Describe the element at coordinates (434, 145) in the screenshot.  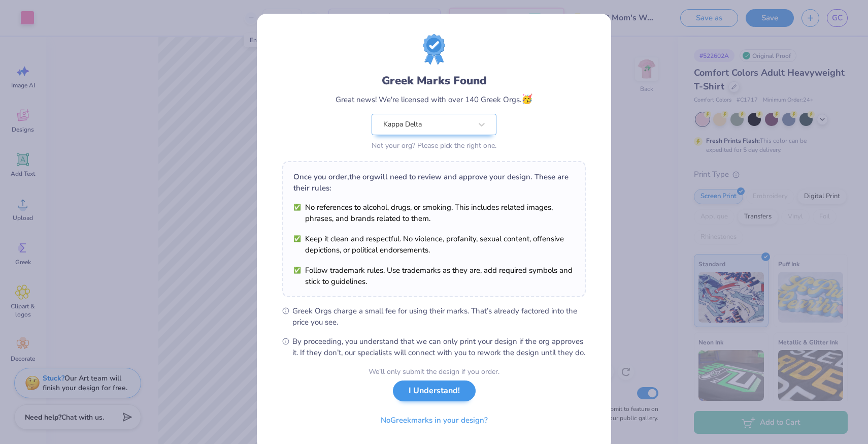
I see `div: Not your org? Please pick the right one.` at that location.